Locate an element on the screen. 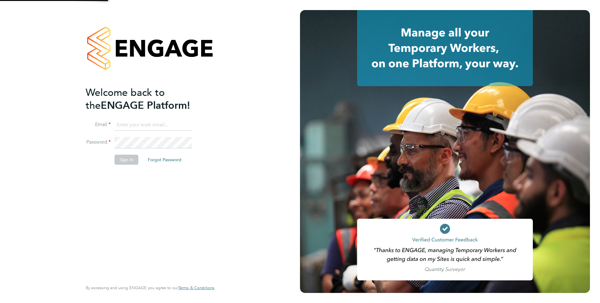 Image resolution: width=600 pixels, height=303 pixels. input: Enter your work email... is located at coordinates (153, 125).